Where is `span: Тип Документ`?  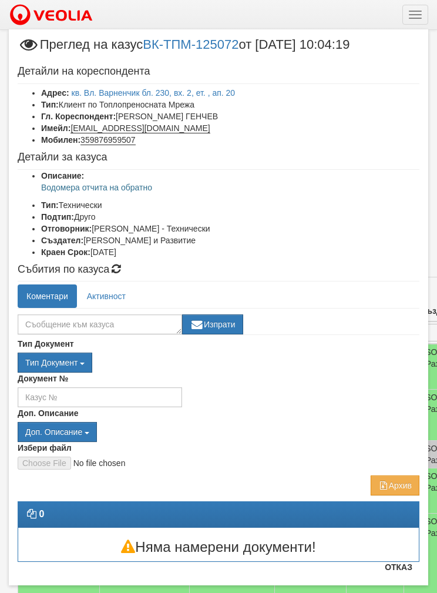
span: Тип Документ is located at coordinates (51, 363).